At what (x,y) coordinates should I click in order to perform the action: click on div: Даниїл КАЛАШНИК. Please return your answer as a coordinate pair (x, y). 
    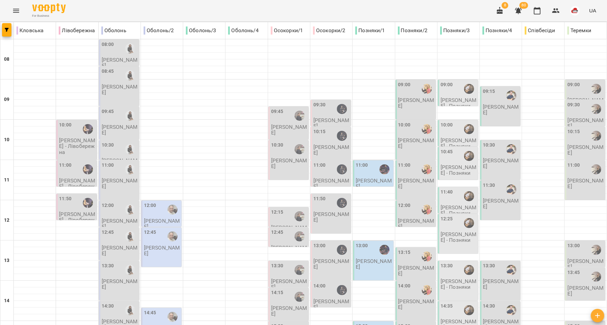
    Looking at the image, I should click on (469, 196).